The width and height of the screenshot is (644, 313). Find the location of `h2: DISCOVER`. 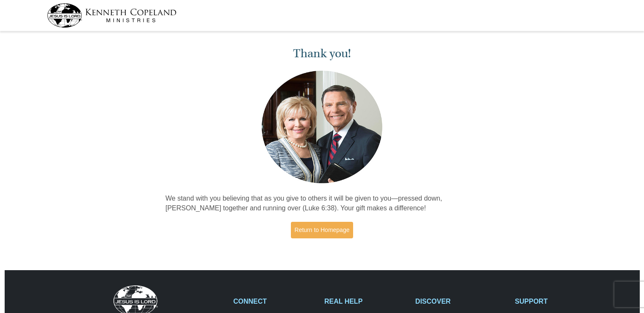

h2: DISCOVER is located at coordinates (461, 301).